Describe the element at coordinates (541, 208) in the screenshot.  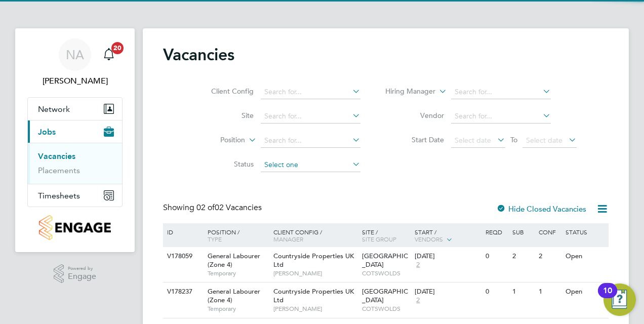
I see `label: Hide Closed Vacancies` at that location.